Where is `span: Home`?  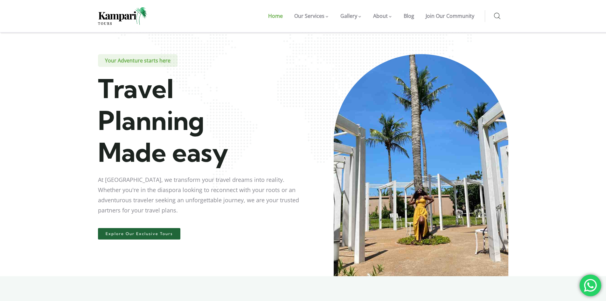
span: Home is located at coordinates (276, 16).